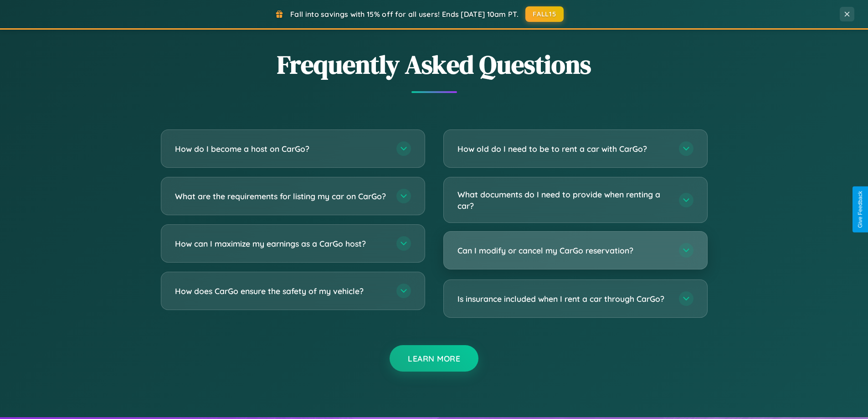 The height and width of the screenshot is (419, 868). I want to click on h3: Can I modify or cancel my CarGo reservation?, so click(563, 250).